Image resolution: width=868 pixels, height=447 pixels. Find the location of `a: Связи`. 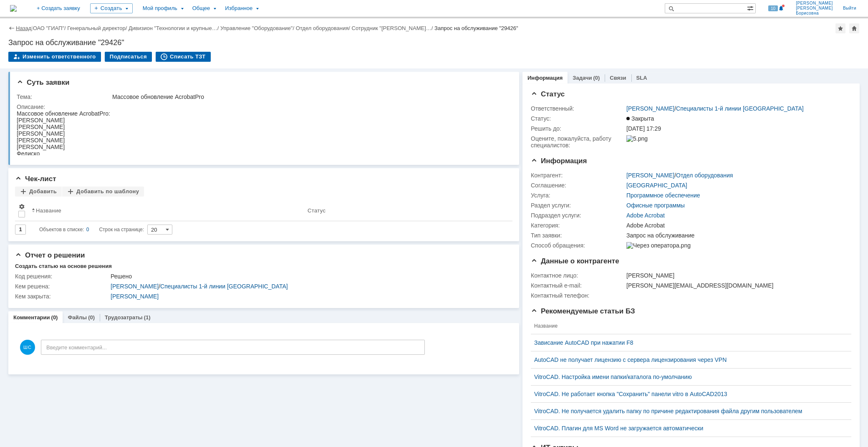

a: Связи is located at coordinates (618, 77).